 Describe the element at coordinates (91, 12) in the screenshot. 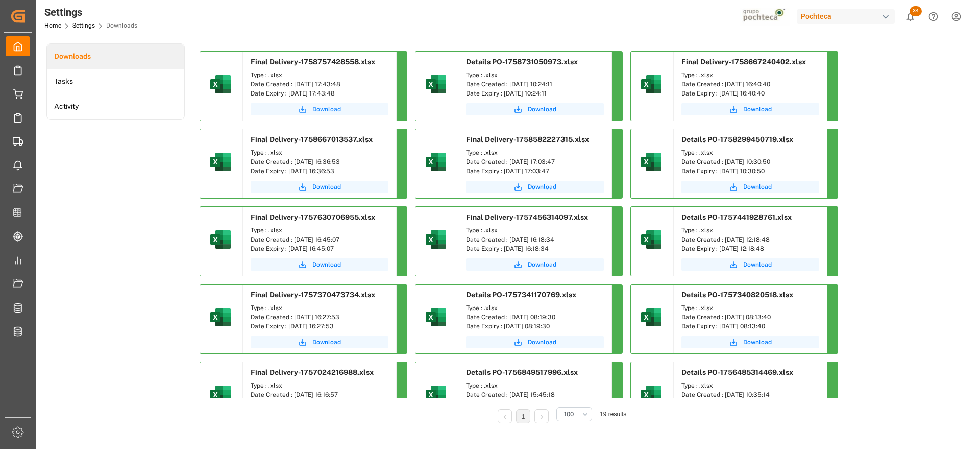

I see `div: Settings` at that location.